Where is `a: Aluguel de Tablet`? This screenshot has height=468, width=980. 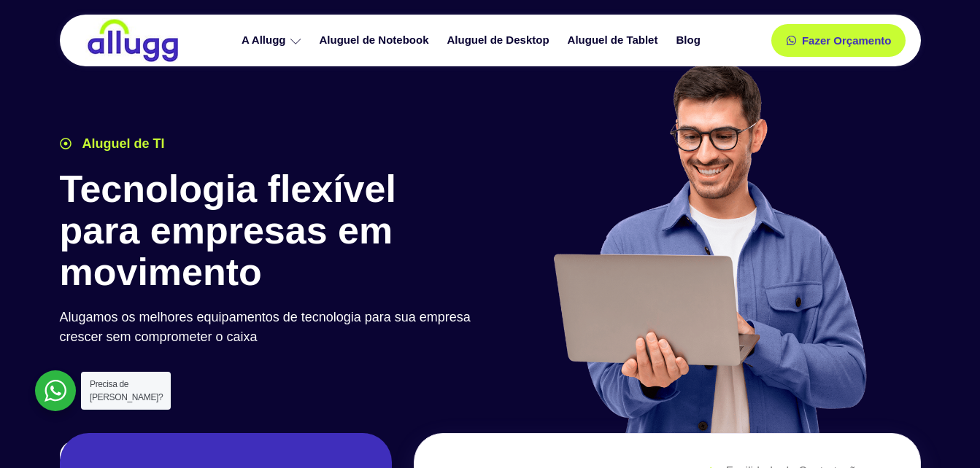
a: Aluguel de Tablet is located at coordinates (614, 40).